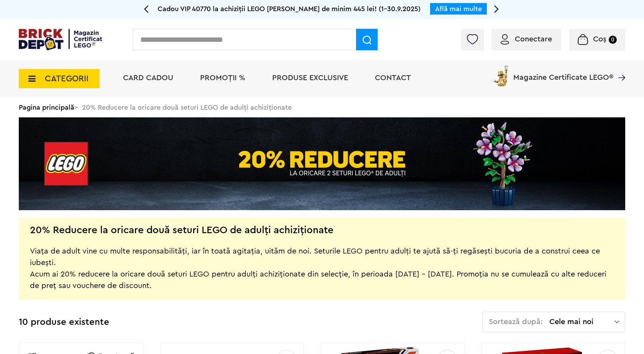 Image resolution: width=644 pixels, height=354 pixels. I want to click on a: Conectare, so click(526, 39).